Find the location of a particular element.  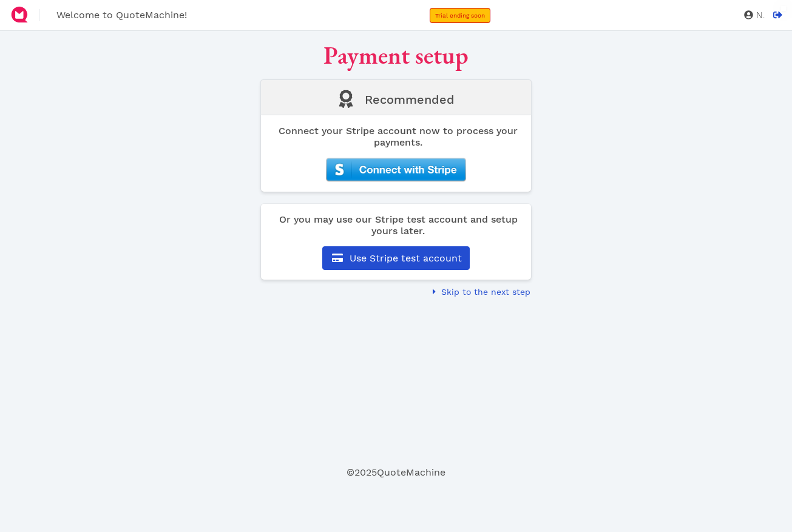

span: N. is located at coordinates (759, 15).